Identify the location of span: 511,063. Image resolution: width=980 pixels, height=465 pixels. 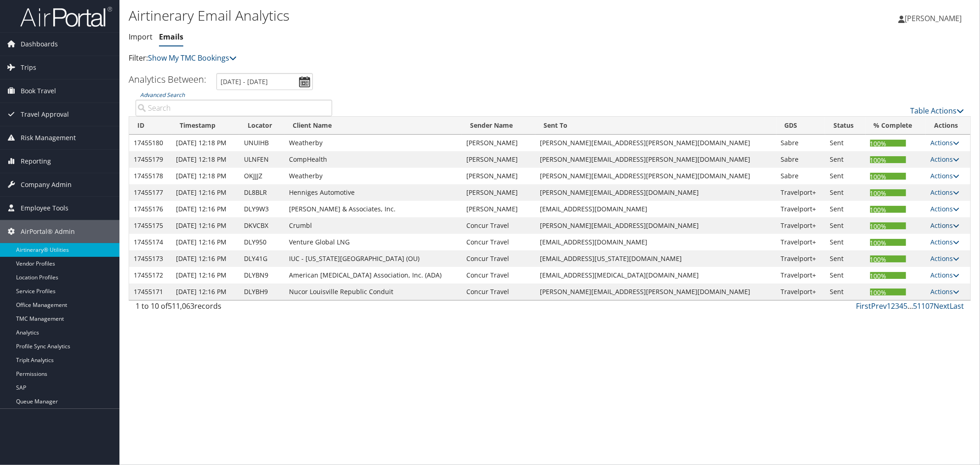
(181, 306).